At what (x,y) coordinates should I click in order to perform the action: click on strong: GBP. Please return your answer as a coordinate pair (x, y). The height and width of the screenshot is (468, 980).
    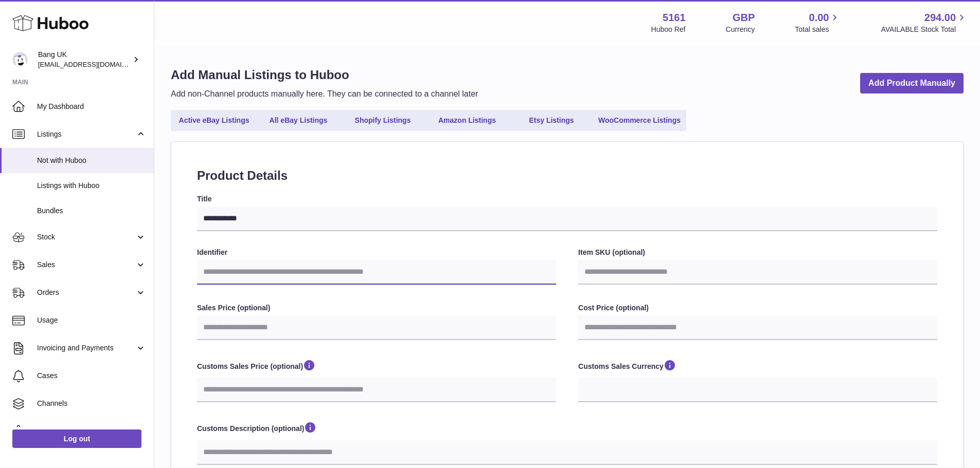
    Looking at the image, I should click on (743, 18).